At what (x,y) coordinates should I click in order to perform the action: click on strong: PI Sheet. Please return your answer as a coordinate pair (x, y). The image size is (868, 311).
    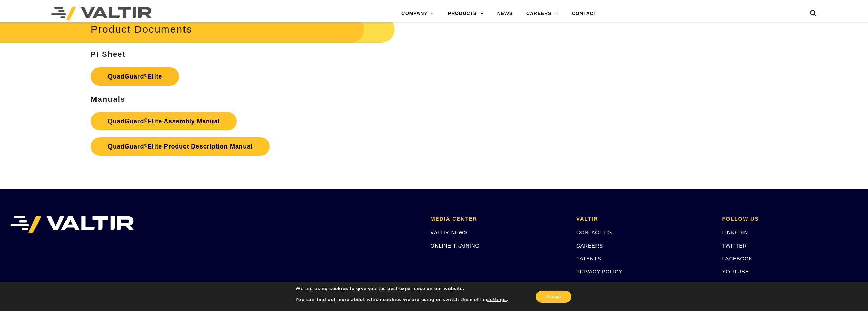
    Looking at the image, I should click on (108, 54).